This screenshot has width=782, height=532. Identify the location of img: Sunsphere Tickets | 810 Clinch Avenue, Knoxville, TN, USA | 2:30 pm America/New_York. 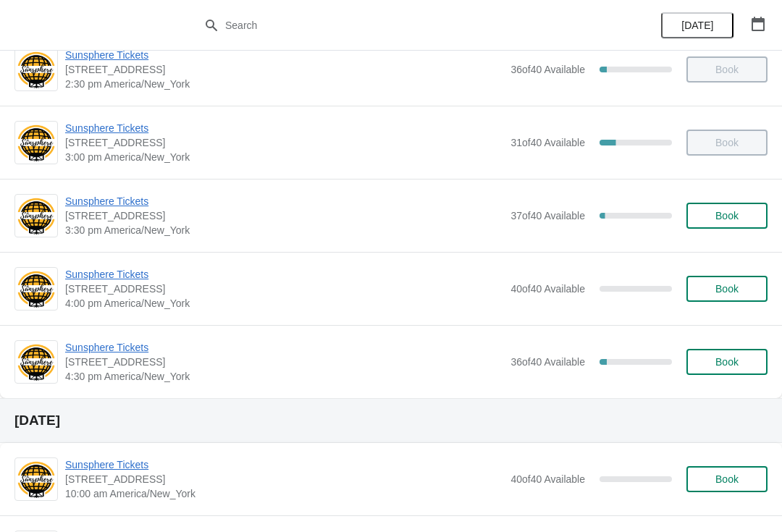
(36, 69).